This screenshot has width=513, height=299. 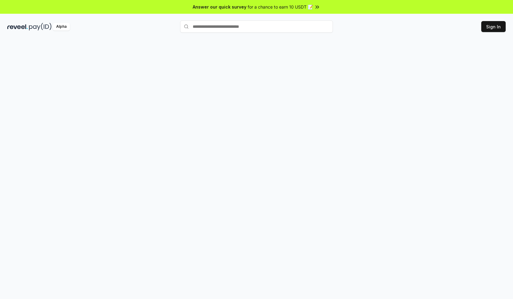 I want to click on span: Answer our quick survey, so click(x=220, y=7).